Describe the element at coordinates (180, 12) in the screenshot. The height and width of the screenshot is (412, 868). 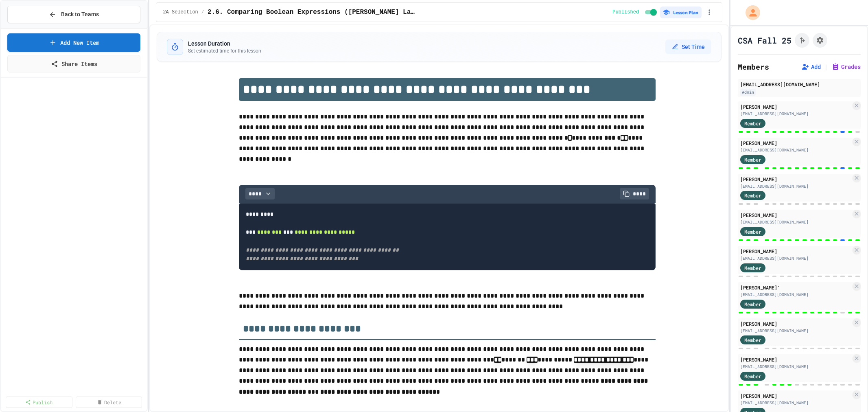
I see `span: 2A Selection` at that location.